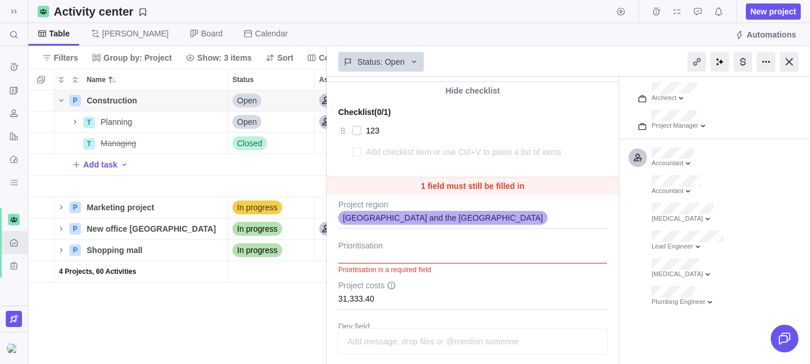 This screenshot has width=810, height=364. I want to click on div: Shopping mall, so click(154, 250).